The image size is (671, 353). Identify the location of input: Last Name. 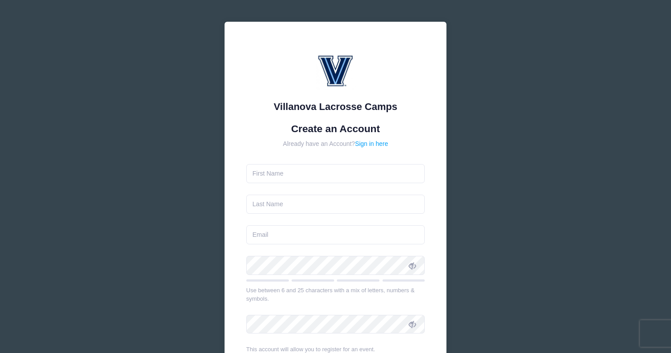
(335, 204).